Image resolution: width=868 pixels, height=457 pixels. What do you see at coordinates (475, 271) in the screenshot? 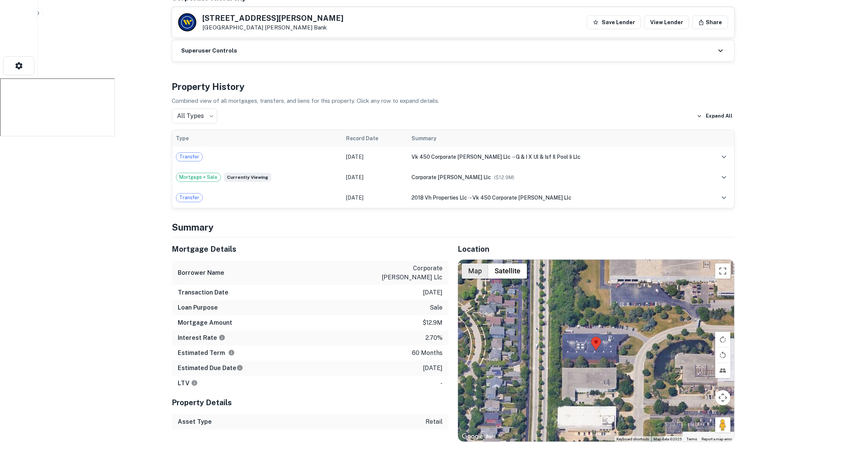
I see `button: Show street map` at bounding box center [475, 271].